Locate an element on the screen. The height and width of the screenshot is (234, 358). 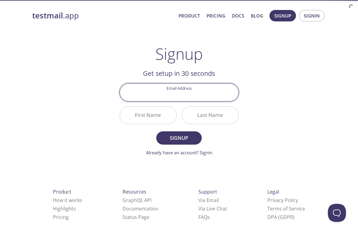
a: Privacy Policy is located at coordinates (283, 200).